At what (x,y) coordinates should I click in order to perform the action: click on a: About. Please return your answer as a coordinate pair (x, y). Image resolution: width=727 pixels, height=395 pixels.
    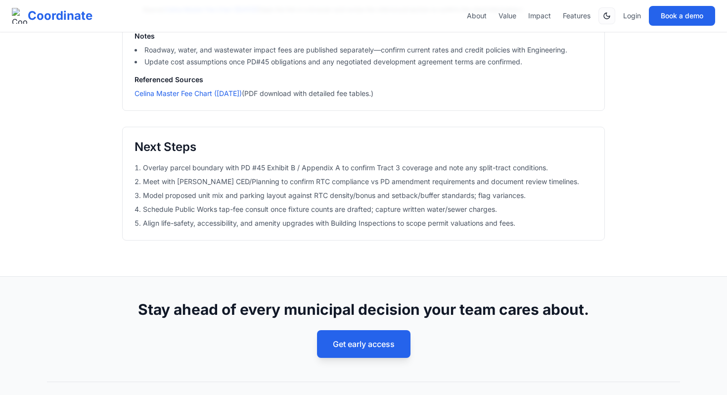
    Looking at the image, I should click on (477, 16).